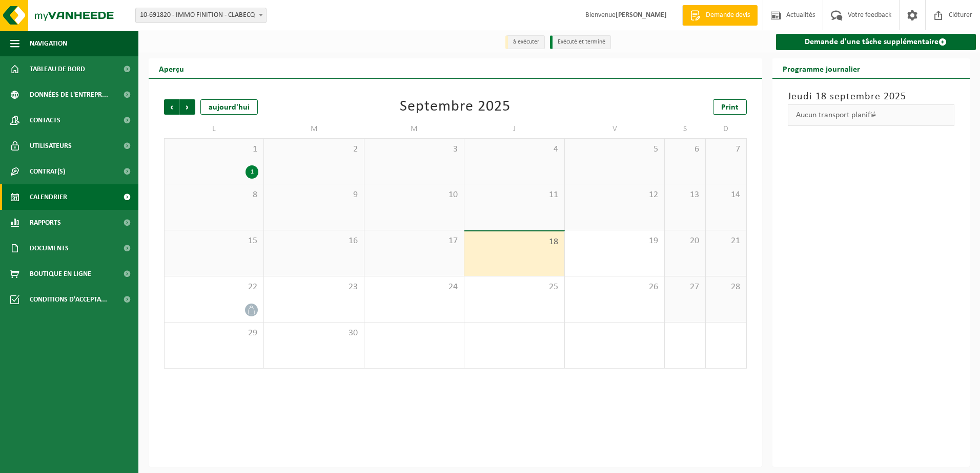 This screenshot has height=473, width=980. Describe the element at coordinates (726, 195) in the screenshot. I see `span: 14` at that location.